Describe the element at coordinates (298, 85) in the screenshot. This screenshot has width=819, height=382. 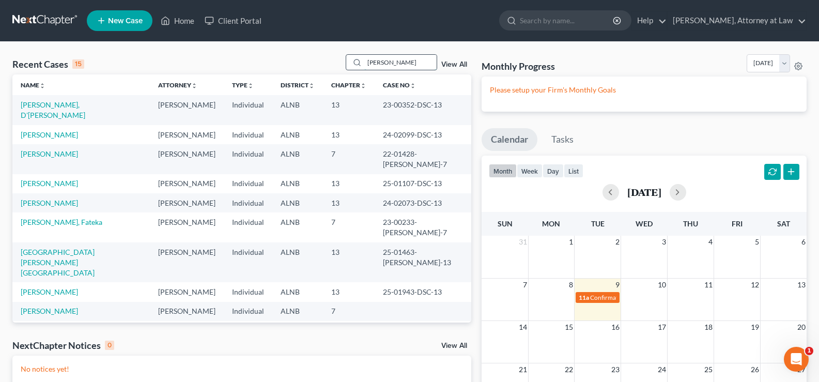
I see `a: Districtunfold_more` at that location.